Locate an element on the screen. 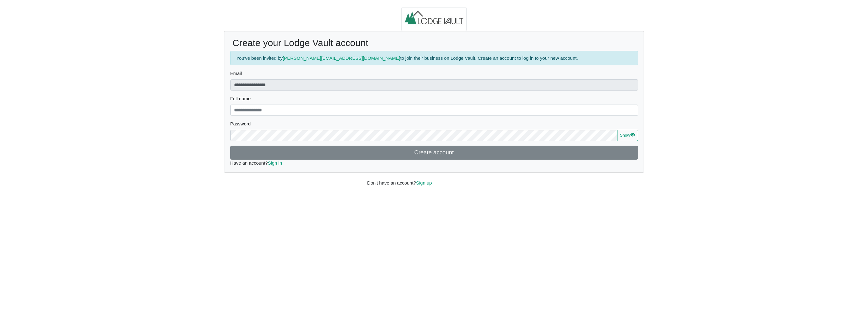  label: Email is located at coordinates (434, 73).